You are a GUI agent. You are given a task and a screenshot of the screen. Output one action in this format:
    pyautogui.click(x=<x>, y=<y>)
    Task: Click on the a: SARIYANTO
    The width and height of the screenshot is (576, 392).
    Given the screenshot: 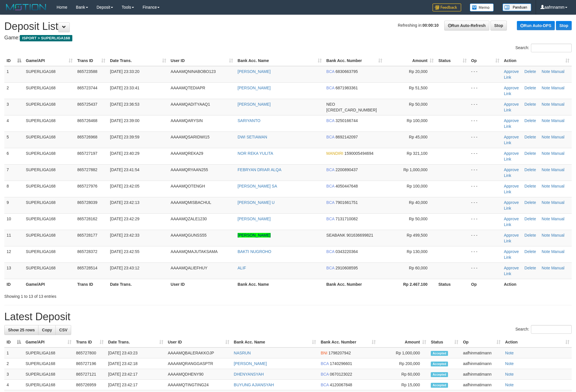 What is the action you would take?
    pyautogui.click(x=249, y=120)
    